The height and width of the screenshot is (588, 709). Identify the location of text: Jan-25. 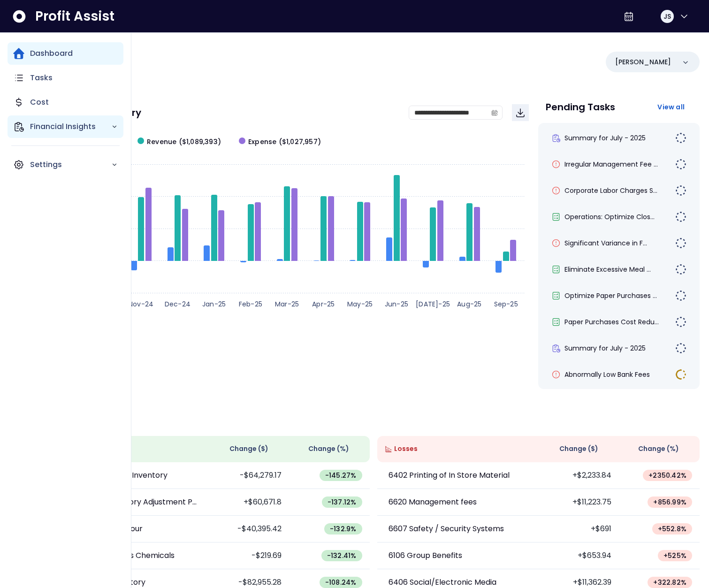
(214, 304).